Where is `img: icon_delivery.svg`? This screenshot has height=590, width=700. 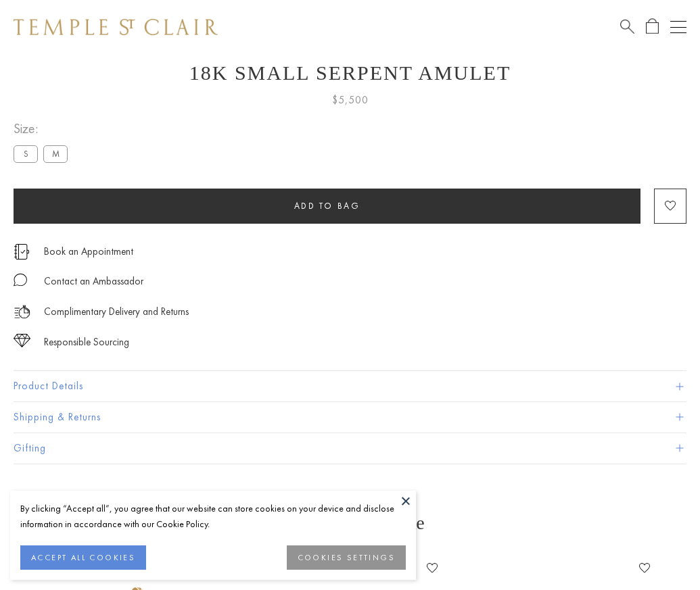
img: icon_delivery.svg is located at coordinates (22, 311).